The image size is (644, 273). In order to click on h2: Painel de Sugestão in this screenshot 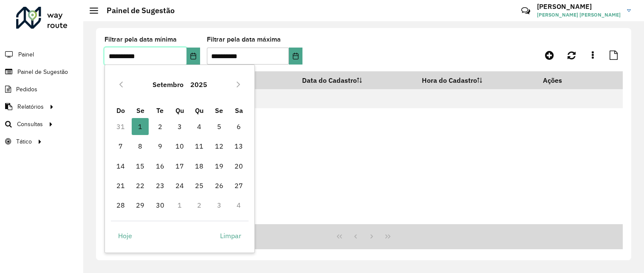, I will do `click(136, 11)`.